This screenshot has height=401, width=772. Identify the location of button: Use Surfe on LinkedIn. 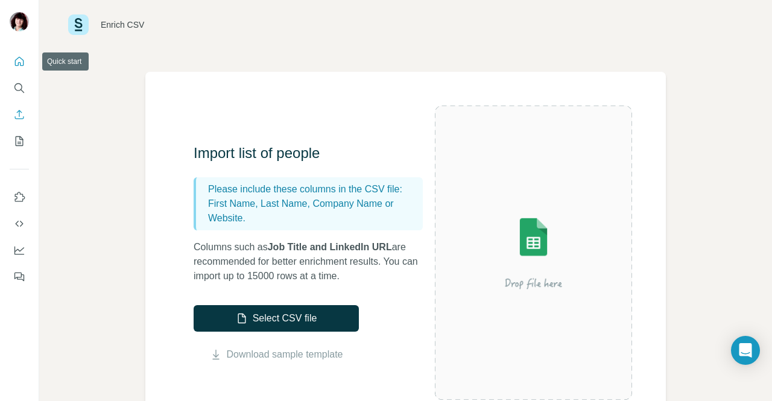
(19, 197).